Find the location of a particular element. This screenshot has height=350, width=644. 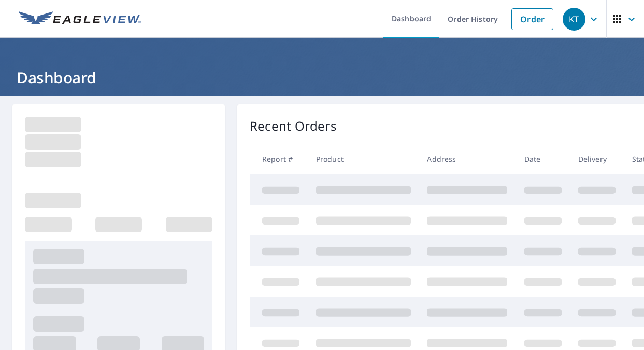

h1: Dashboard is located at coordinates (322, 77).